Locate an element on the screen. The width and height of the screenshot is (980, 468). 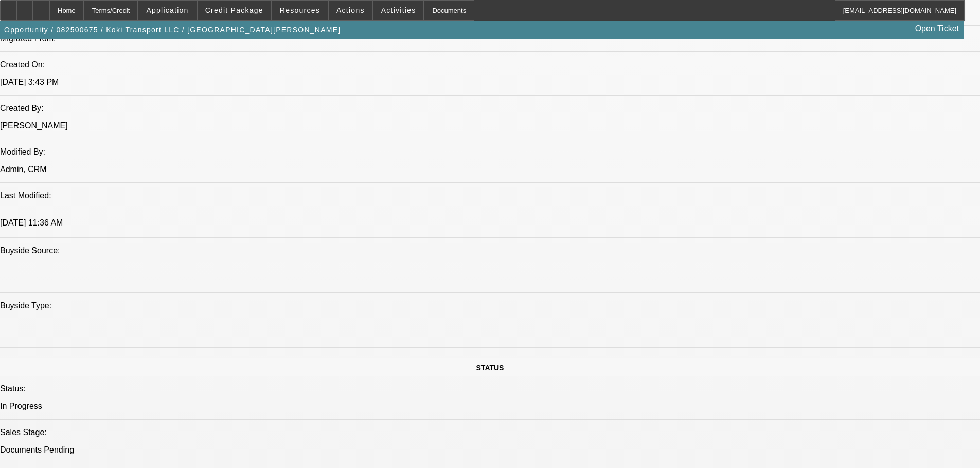
button: Activities is located at coordinates (399, 10).